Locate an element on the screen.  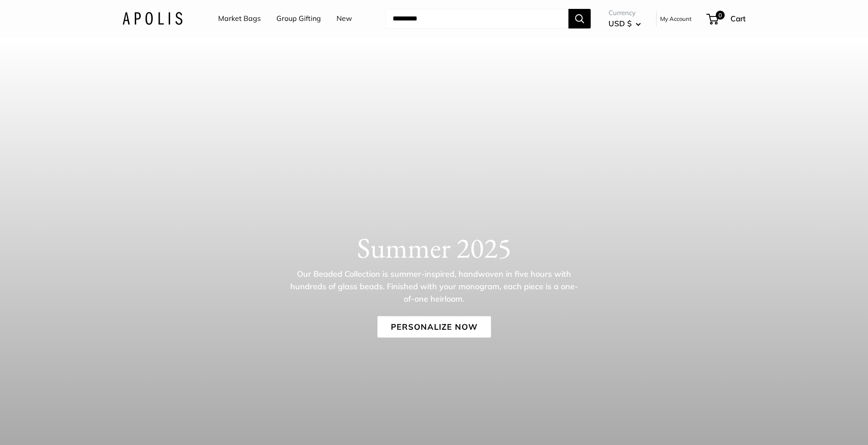
a: 0 Cart is located at coordinates (727, 19).